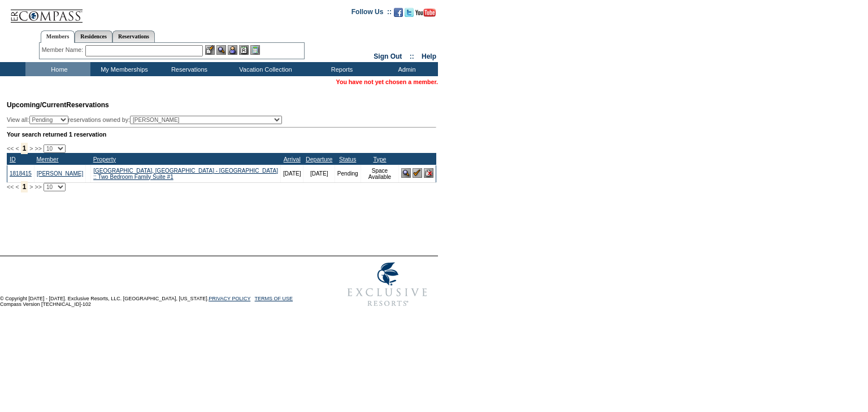 This screenshot has width=868, height=412. What do you see at coordinates (409, 15) in the screenshot?
I see `a: Follow us on Twitter` at bounding box center [409, 15].